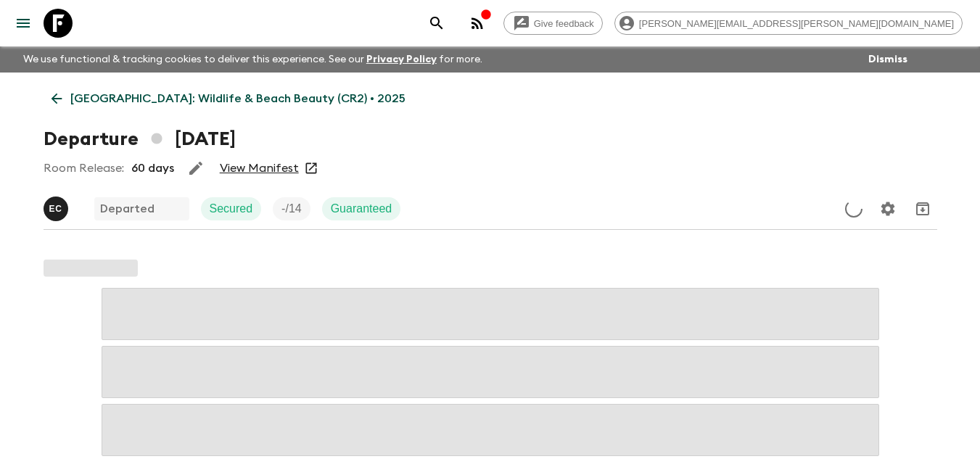 The image size is (980, 459). What do you see at coordinates (922, 209) in the screenshot?
I see `button: Archive (Completed, Cancelled or Unsynced Departures only)` at bounding box center [922, 209].